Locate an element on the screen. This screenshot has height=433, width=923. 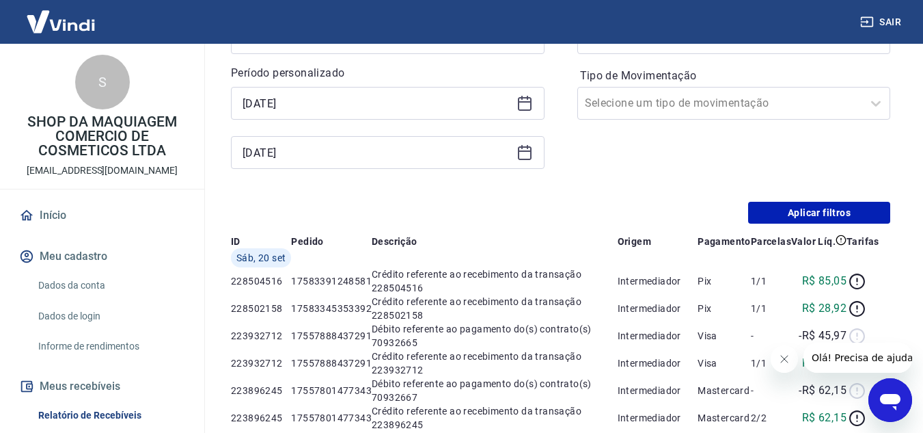
button: Sair is located at coordinates (882, 22).